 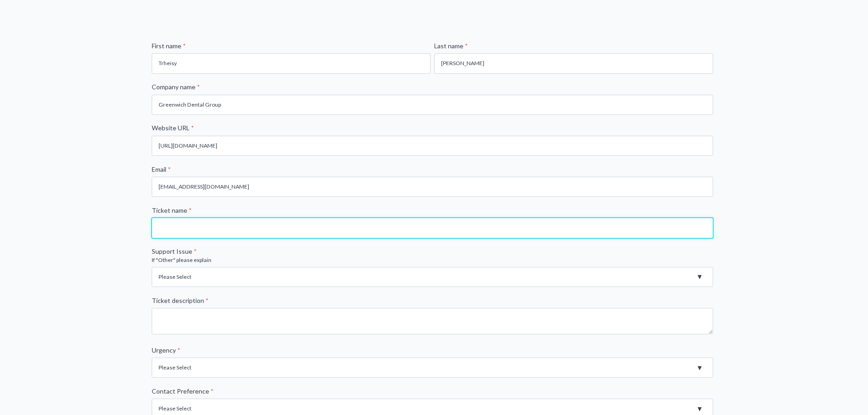 I want to click on span: Contact Preference, so click(x=181, y=391).